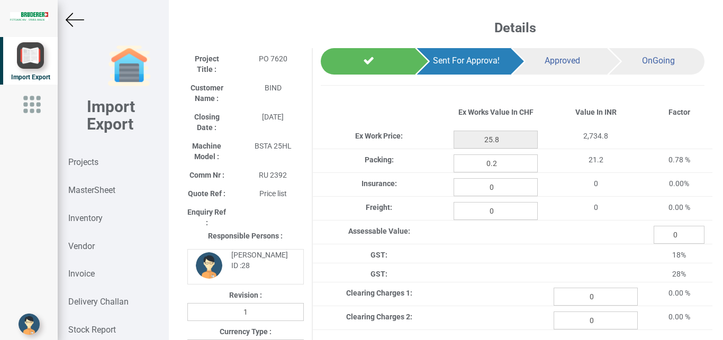  Describe the element at coordinates (679, 255) in the screenshot. I see `span: 18%` at that location.